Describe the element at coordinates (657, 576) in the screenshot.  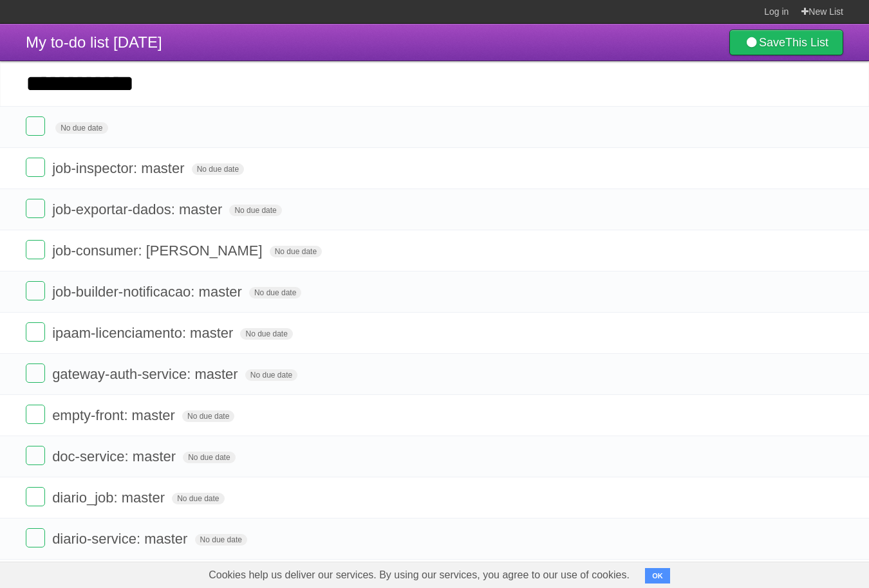
I see `button: OK` at that location.